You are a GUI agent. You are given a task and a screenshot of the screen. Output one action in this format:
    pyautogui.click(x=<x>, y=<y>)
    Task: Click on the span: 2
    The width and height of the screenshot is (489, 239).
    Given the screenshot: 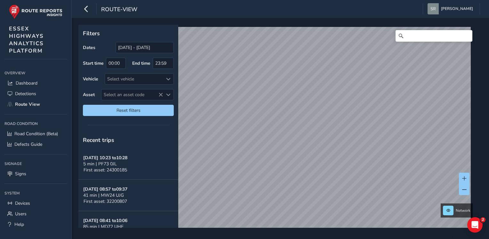 What is the action you would take?
    pyautogui.click(x=483, y=220)
    